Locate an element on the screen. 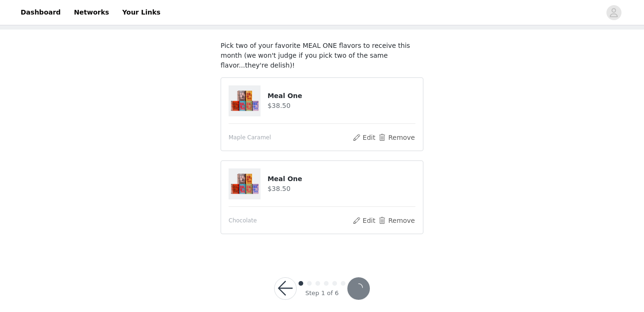 The image size is (644, 312). a: Networks is located at coordinates (91, 13).